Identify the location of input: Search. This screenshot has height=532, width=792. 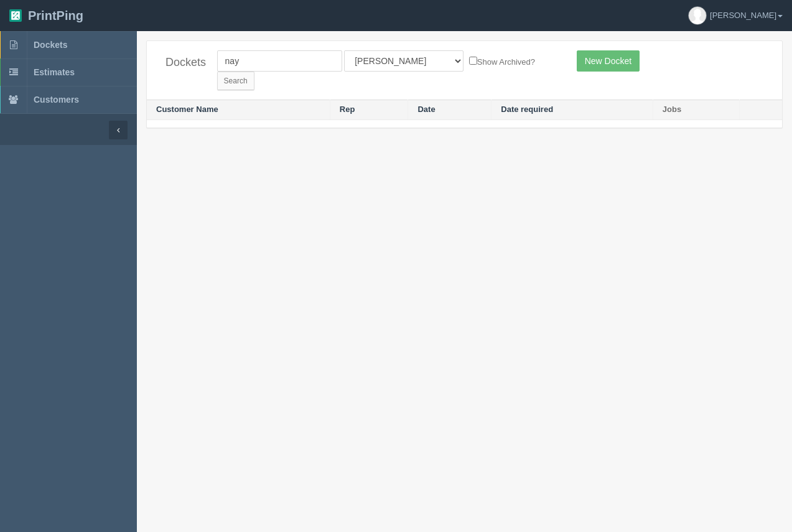
(236, 81).